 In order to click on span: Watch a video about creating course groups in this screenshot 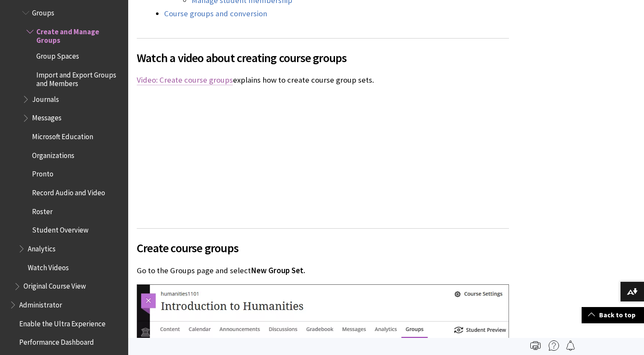, I will do `click(323, 57)`.